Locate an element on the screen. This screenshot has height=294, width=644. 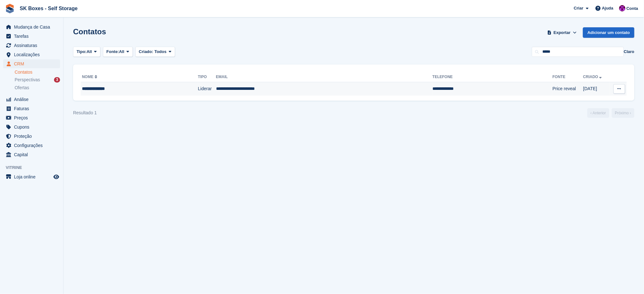
a: Criado is located at coordinates (593, 77).